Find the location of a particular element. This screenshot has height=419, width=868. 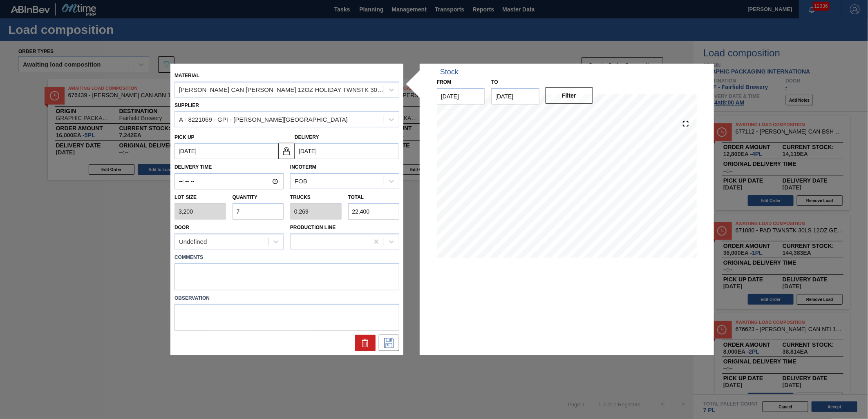

button: locked is located at coordinates (287, 151).